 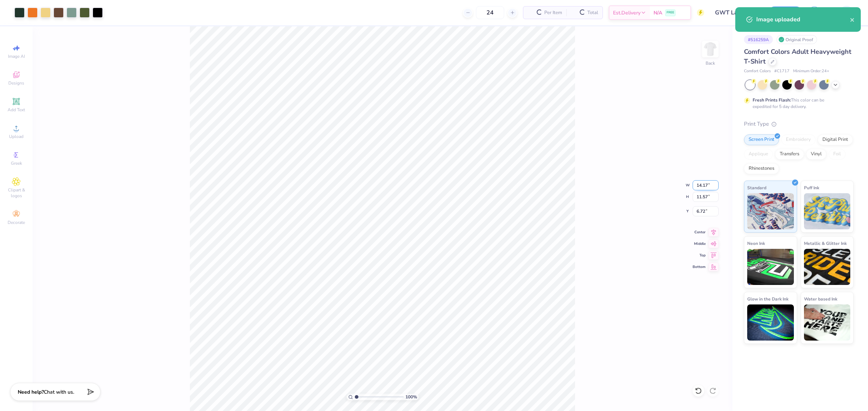 I want to click on div: Screen Print, so click(x=762, y=140).